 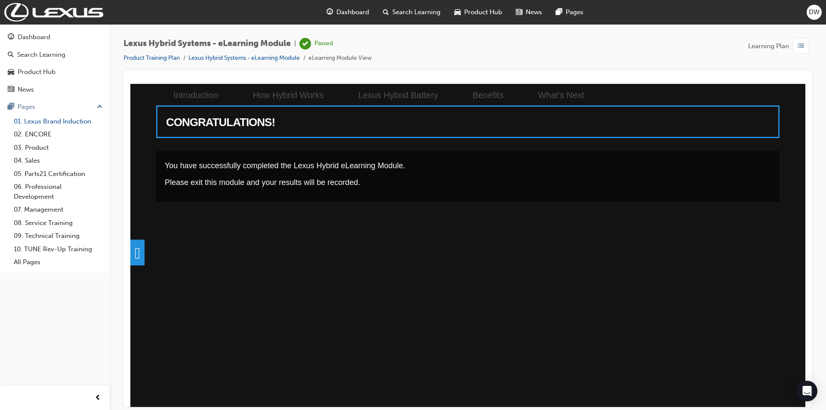 What do you see at coordinates (90, 38) in the screenshot?
I see `h2: CONGRATULATIONS!` at bounding box center [90, 38].